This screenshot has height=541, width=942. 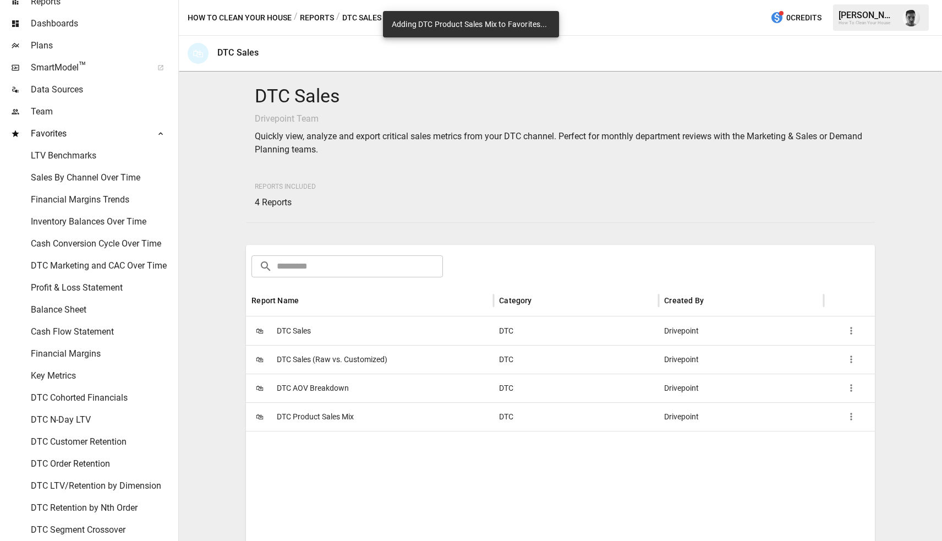 What do you see at coordinates (804, 18) in the screenshot?
I see `span: 0 Credits` at bounding box center [804, 18].